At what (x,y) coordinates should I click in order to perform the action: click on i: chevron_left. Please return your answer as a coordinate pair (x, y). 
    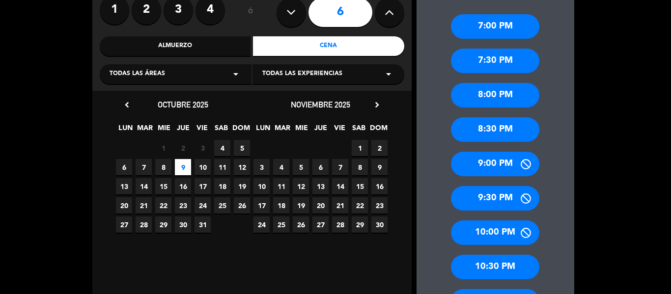
    Looking at the image, I should click on (127, 105).